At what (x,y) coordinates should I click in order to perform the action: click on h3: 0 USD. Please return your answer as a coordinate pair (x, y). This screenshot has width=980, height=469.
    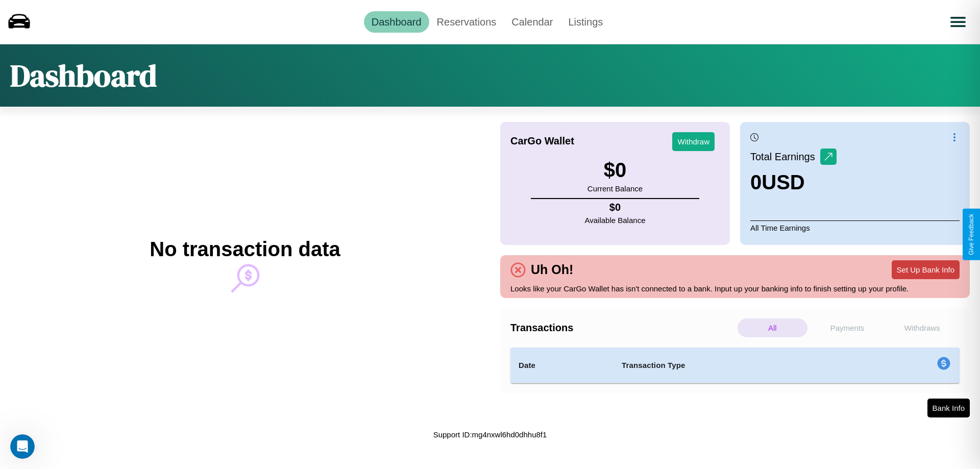
    Looking at the image, I should click on (793, 182).